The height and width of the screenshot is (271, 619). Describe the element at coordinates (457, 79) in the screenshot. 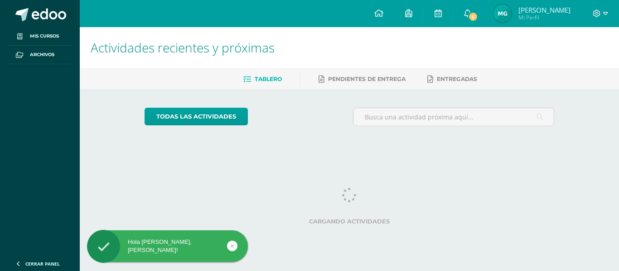

I see `span: Entregadas` at that location.